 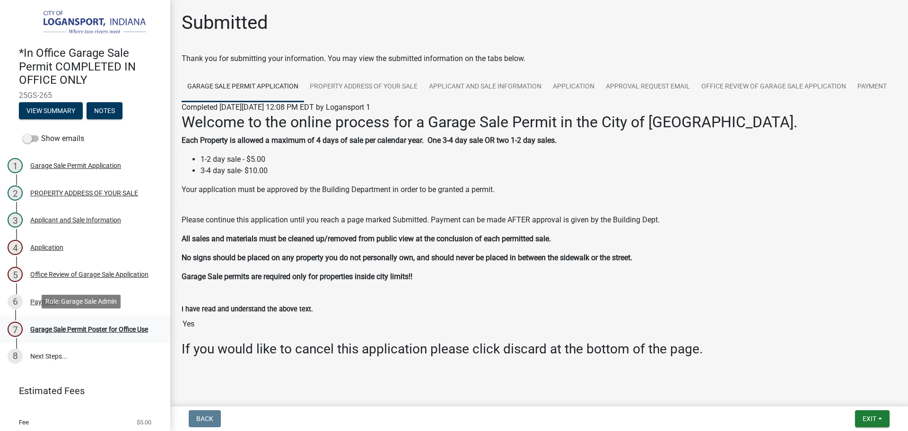 I want to click on div: 3, so click(x=15, y=220).